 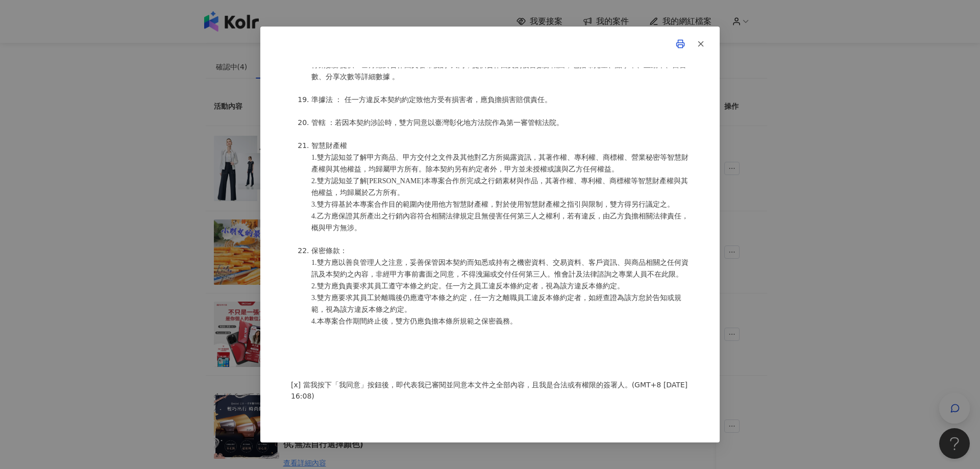 I want to click on span: 雙方應以善良管理人之注意，妥善保管因本契約而知悉或持有之機密資料、交易資料、客戶資訊、與商品相關之任何資訊及本契約之內容，非經甲方事前書面之同意，不得洩漏或交付任何第三人。惟會計及法律諮詢之專業..., so click(x=500, y=269).